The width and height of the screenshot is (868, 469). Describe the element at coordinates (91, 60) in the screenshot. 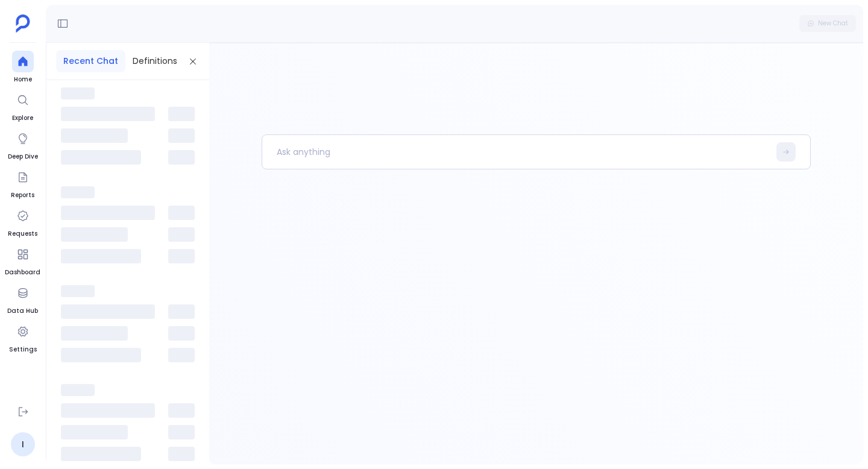

I see `button: Recent Chat` at that location.